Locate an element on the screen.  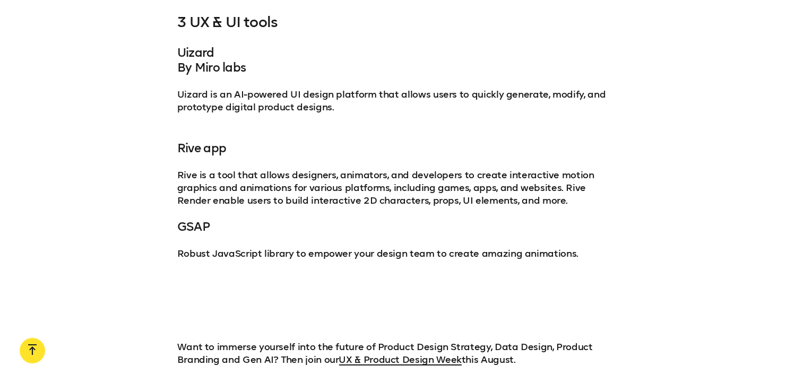
h3: 3 UX & UI tools is located at coordinates (394, 22).